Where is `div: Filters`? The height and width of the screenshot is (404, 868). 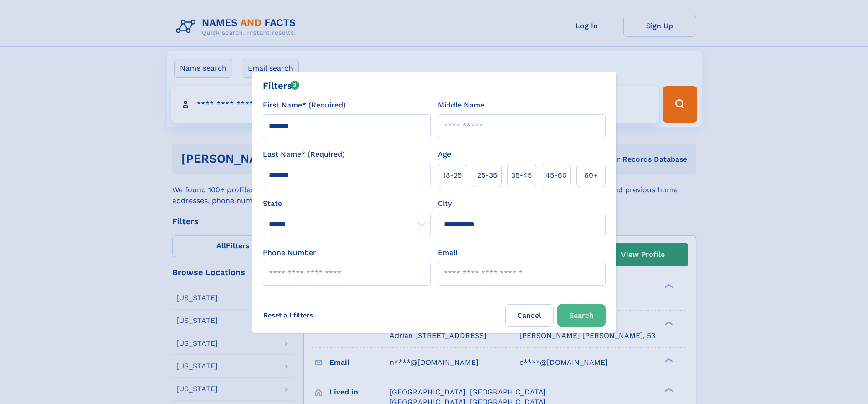 div: Filters is located at coordinates (281, 86).